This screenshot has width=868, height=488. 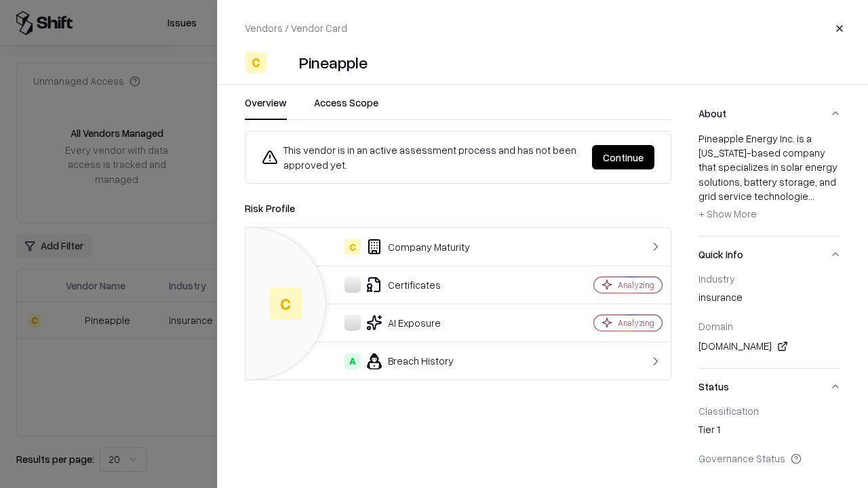 What do you see at coordinates (295, 27) in the screenshot?
I see `p: Vendors / Vendor Card` at bounding box center [295, 27].